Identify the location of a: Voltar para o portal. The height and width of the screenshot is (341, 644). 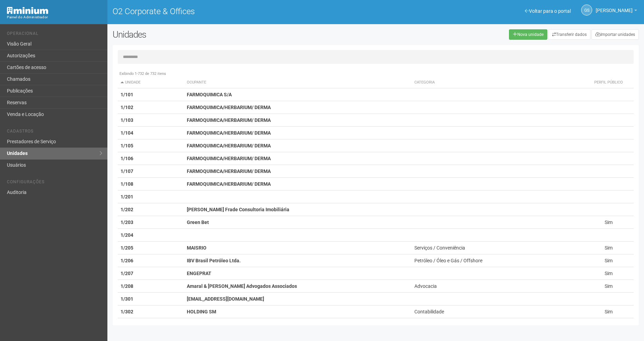
(547, 11).